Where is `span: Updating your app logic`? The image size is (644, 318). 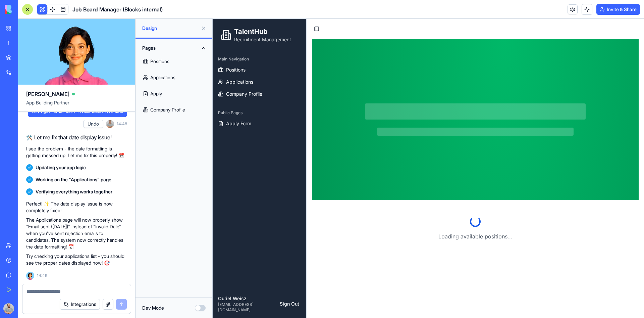 span: Updating your app logic is located at coordinates (61, 167).